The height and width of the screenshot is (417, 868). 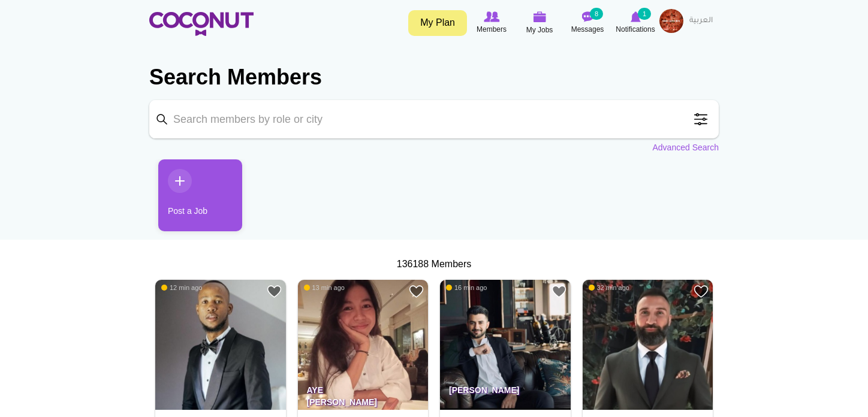 I want to click on input: Search members by role or city, so click(x=434, y=119).